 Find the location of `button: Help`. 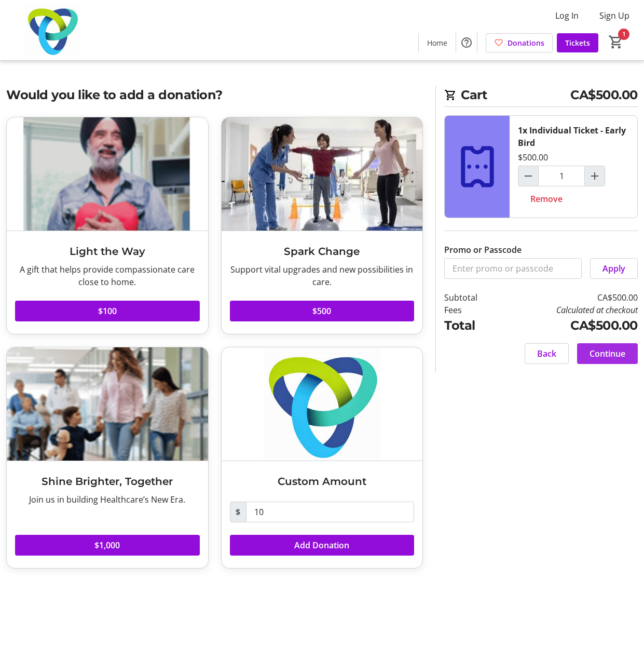

button: Help is located at coordinates (467, 43).